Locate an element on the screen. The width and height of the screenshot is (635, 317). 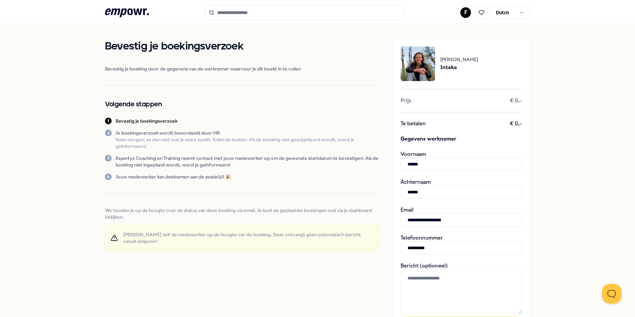
div: Voornaam is located at coordinates (461, 161).